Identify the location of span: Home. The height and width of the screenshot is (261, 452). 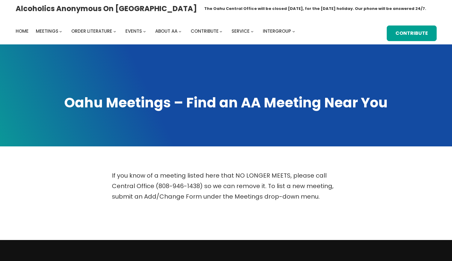
(22, 31).